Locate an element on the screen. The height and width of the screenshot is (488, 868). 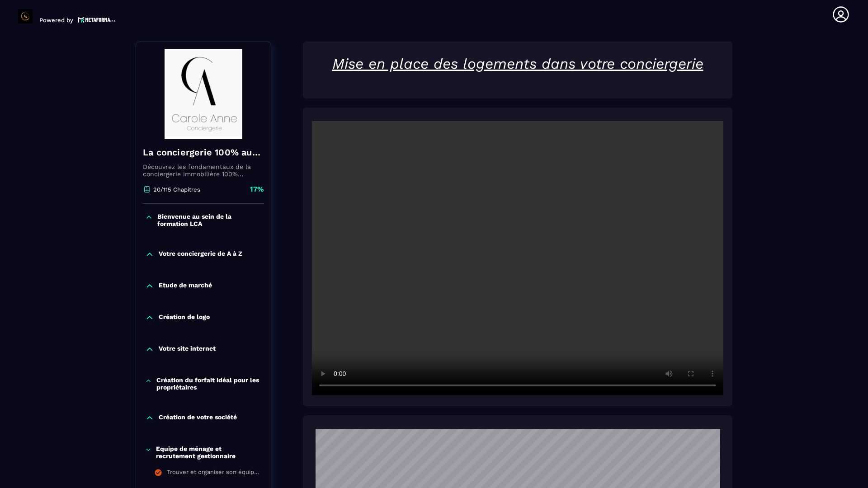
p: Découvrez les fondamentaux de la conciergerie immobilière 100% automatisée. Cette formation est c... is located at coordinates (203, 170).